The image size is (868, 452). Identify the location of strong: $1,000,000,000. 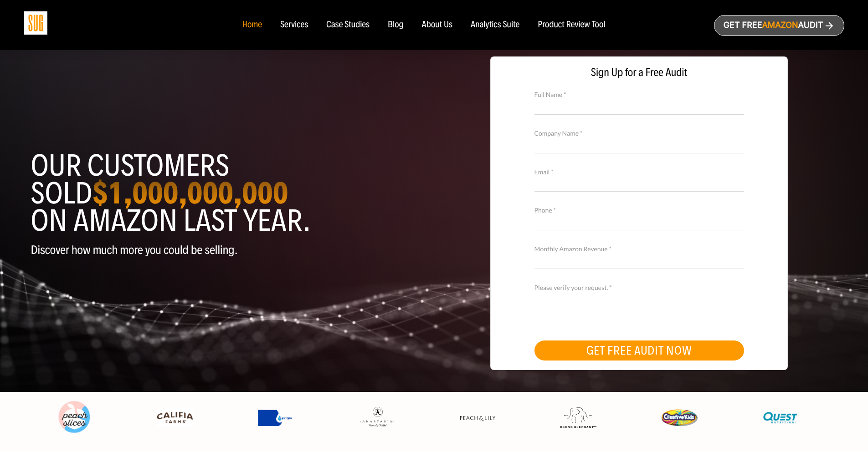
(190, 193).